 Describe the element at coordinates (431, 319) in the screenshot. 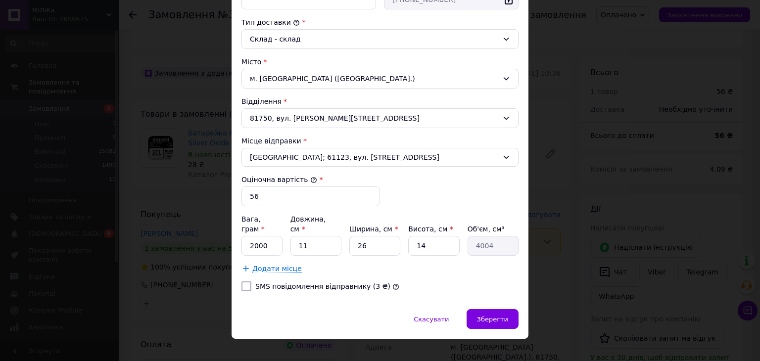

I see `span: Скасувати` at that location.